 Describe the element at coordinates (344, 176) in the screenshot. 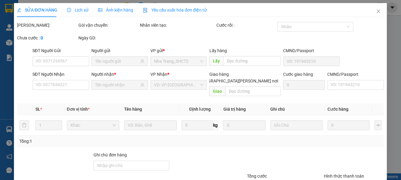

I see `label: Hình thức thanh toán` at that location.